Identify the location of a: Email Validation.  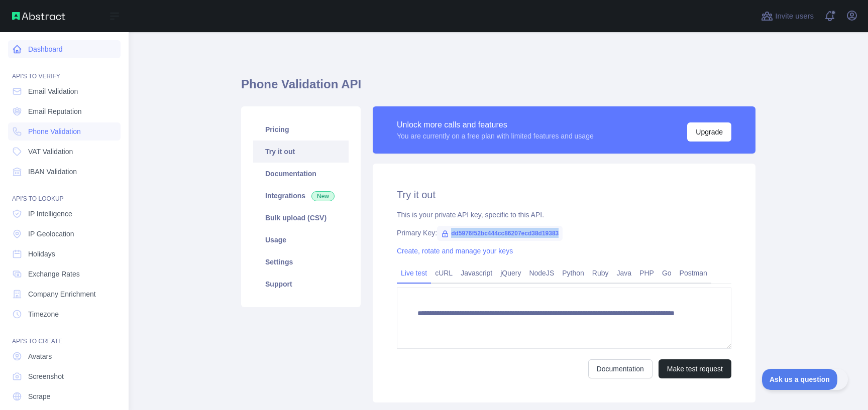
(64, 92).